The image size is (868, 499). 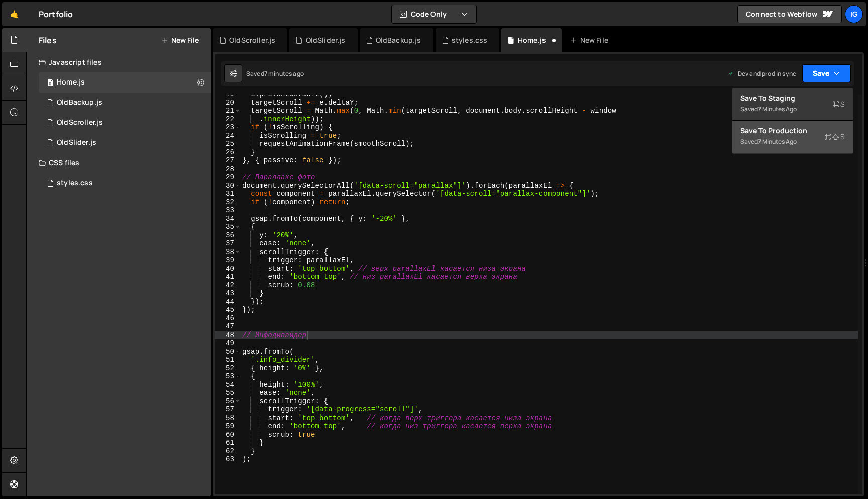 I want to click on div: 50, so click(x=228, y=352).